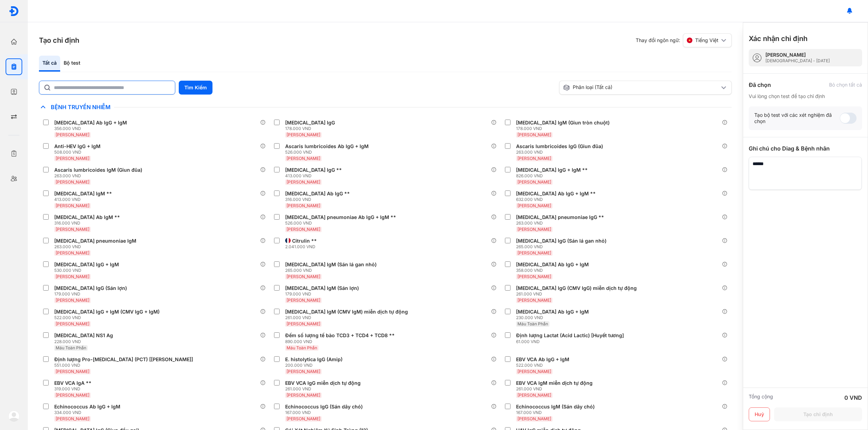 The height and width of the screenshot is (430, 868). I want to click on div: 61.000 VND, so click(571, 342).